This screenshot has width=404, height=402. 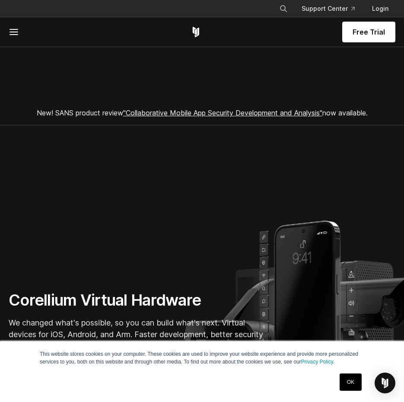 I want to click on a: Corellium Home, so click(x=196, y=32).